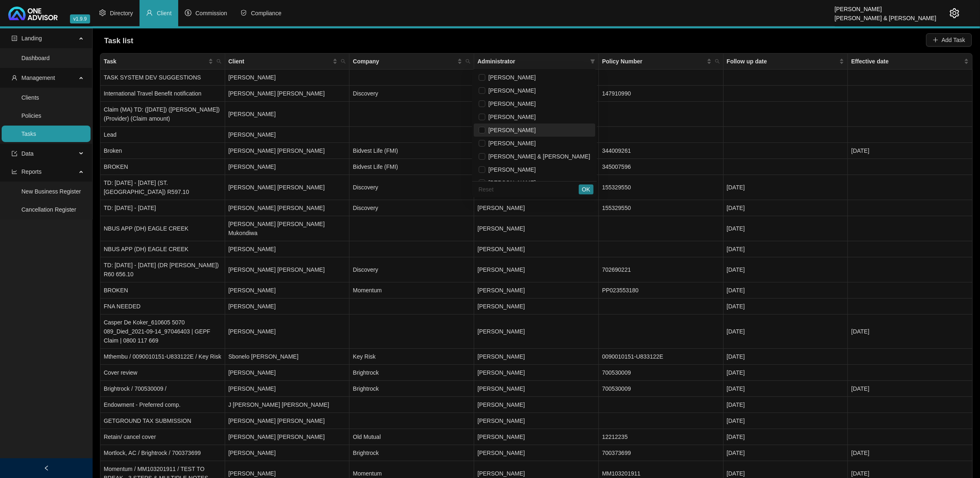  I want to click on td: Key Risk, so click(411, 357).